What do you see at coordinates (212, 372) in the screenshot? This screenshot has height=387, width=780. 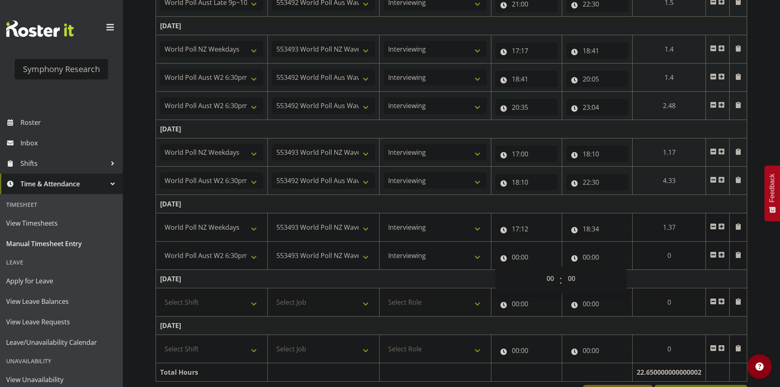 I see `td: Total Hours` at bounding box center [212, 372].